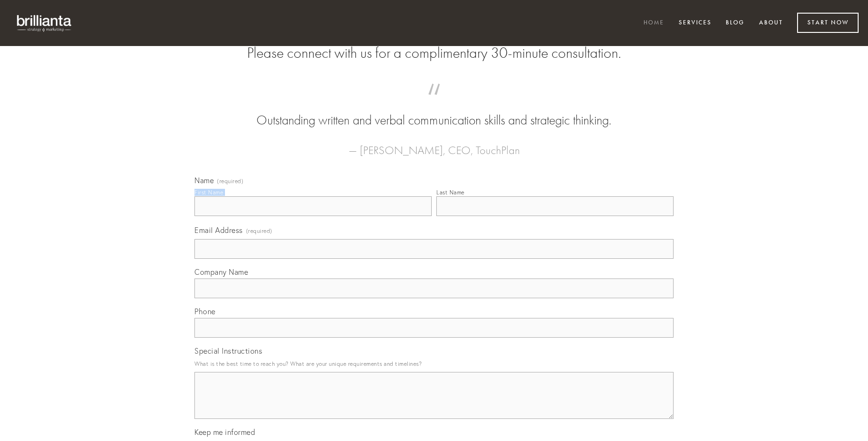  I want to click on div: First Name, so click(208, 192).